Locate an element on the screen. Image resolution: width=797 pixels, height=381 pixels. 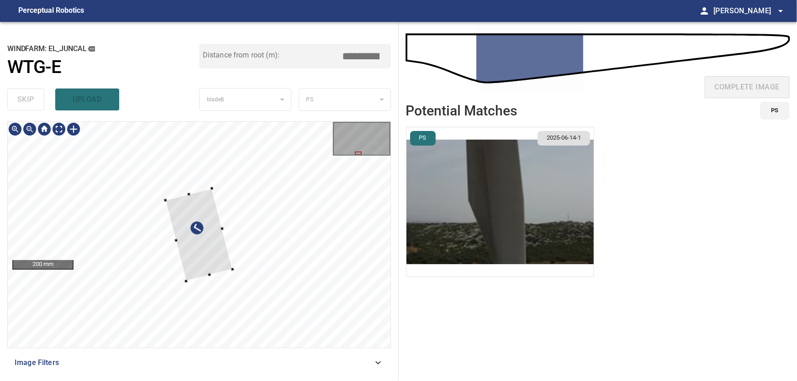
label: Distance from root (m): is located at coordinates (241, 55).